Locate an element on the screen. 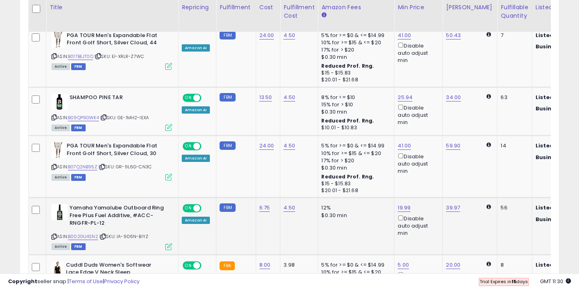  a: 19.99 is located at coordinates (404, 208).